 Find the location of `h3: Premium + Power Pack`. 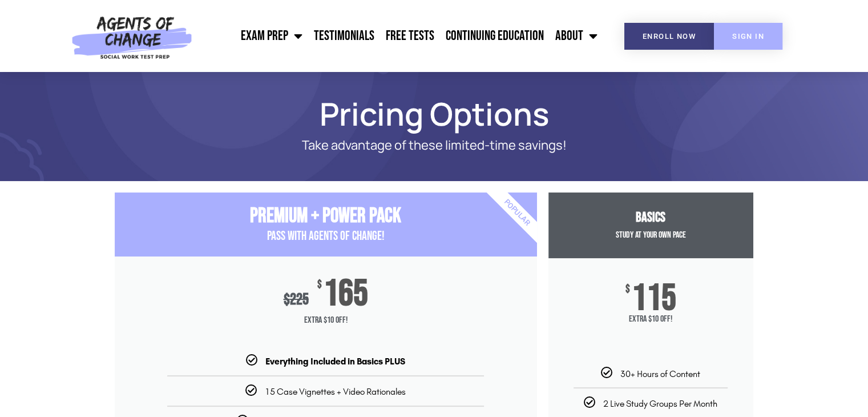

h3: Premium + Power Pack is located at coordinates (326, 216).